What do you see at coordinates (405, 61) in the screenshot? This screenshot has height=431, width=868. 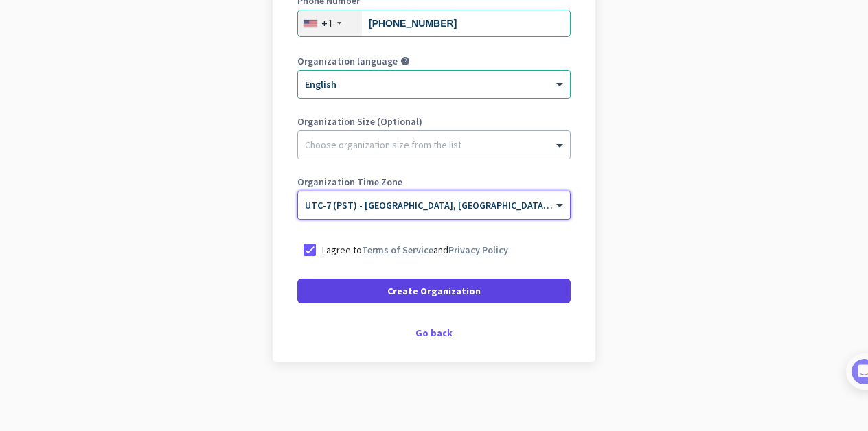 I see `i: help` at bounding box center [405, 61].